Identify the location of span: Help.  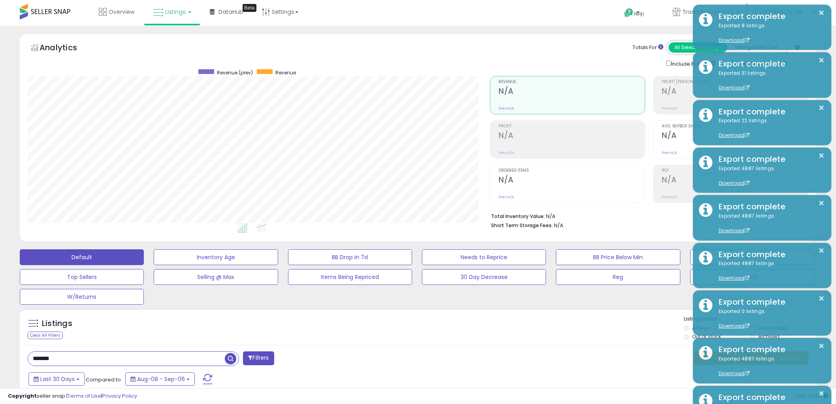
(639, 13).